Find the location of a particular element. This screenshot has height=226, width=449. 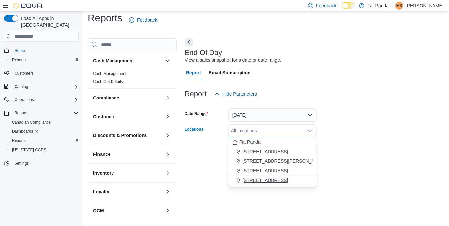

h3: Report is located at coordinates (195, 94).